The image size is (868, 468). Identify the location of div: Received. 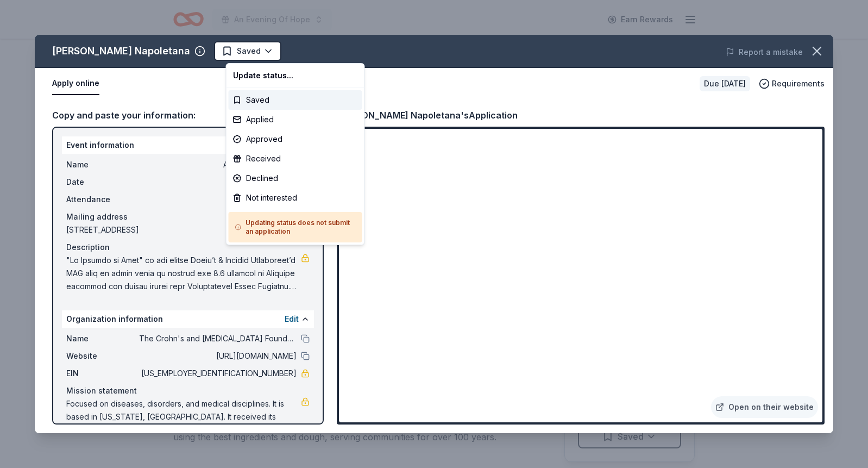
(295, 158).